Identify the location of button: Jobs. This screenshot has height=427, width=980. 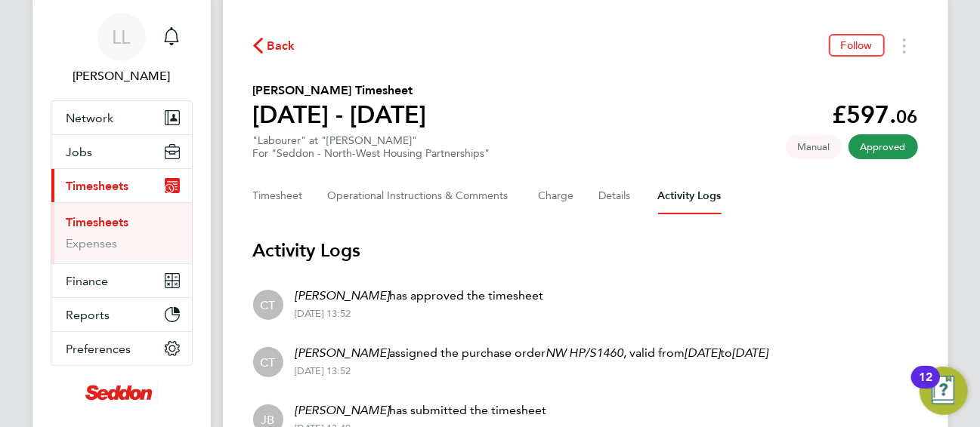
(122, 151).